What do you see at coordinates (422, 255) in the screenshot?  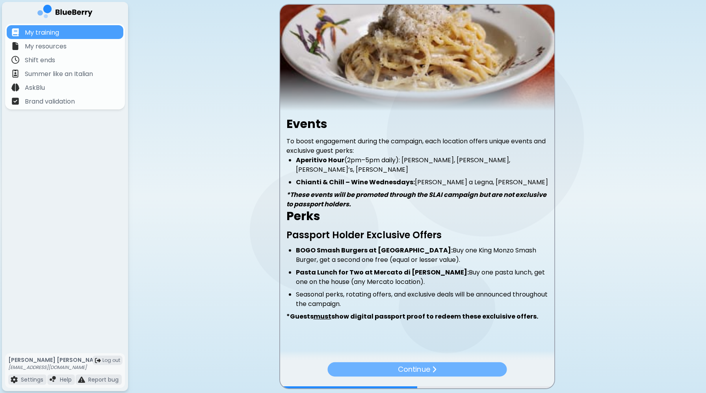 I see `li: Buy one King Monzo Smash Burger, get a second one free (equal or lesser value).` at bounding box center [422, 255].